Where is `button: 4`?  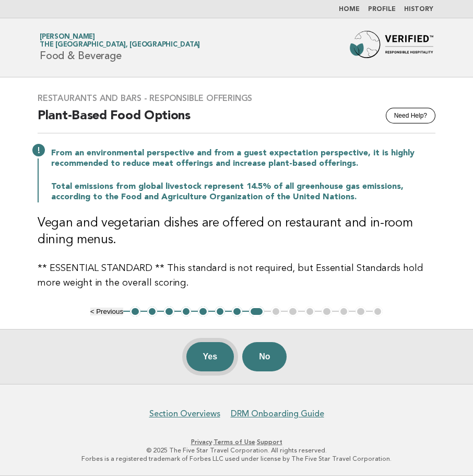
button: 4 is located at coordinates (187, 312).